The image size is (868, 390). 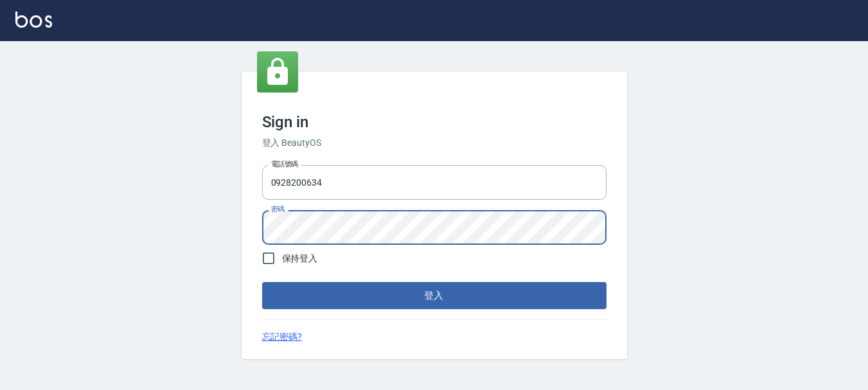 What do you see at coordinates (278, 209) in the screenshot?
I see `label: 密碼` at bounding box center [278, 209].